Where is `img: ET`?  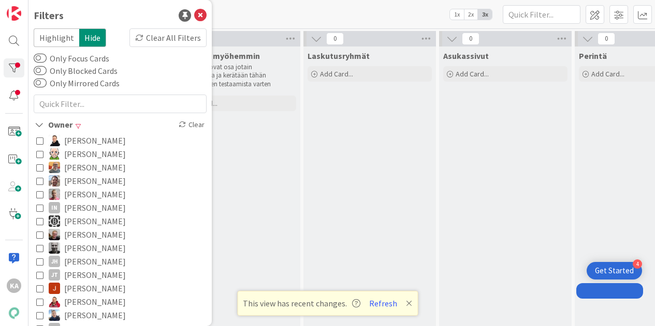
img: ET is located at coordinates (54, 181).